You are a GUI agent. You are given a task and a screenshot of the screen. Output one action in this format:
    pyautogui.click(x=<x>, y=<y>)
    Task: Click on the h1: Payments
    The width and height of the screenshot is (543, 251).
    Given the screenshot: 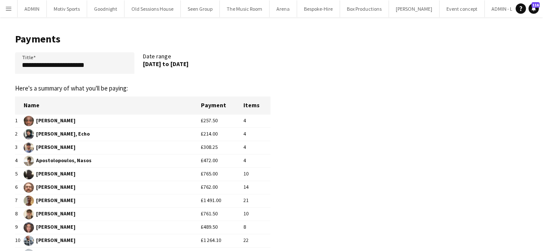 What is the action you would take?
    pyautogui.click(x=143, y=39)
    